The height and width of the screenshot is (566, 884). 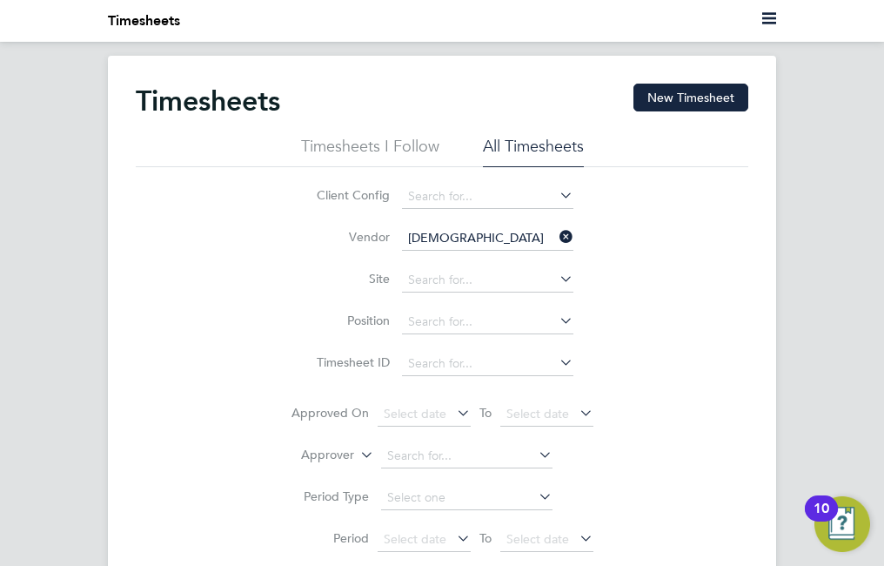 I want to click on li: No results found, so click(x=486, y=262).